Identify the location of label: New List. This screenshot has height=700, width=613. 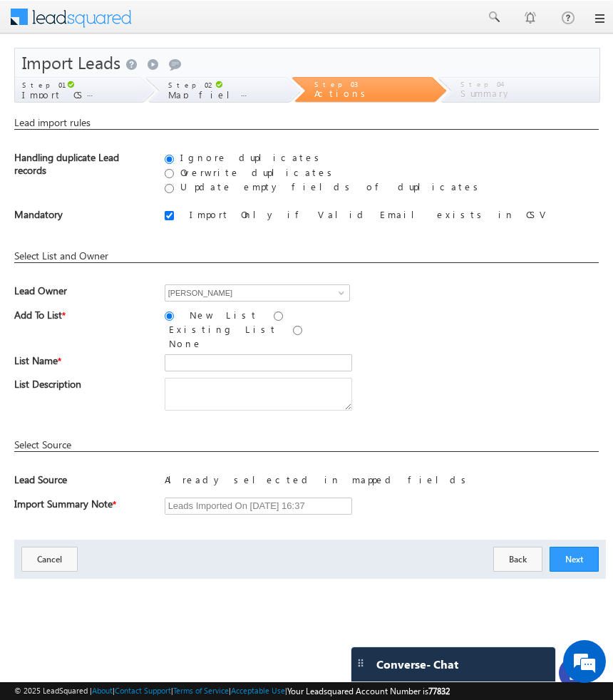
(223, 314).